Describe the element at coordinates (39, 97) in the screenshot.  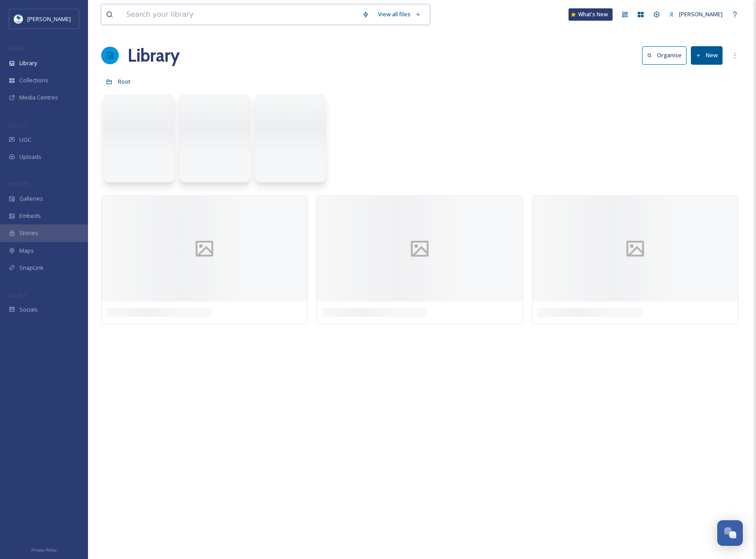
I see `span: Media Centres` at that location.